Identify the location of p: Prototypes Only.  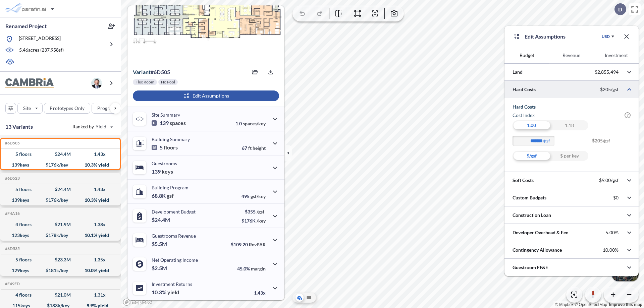
(67, 108).